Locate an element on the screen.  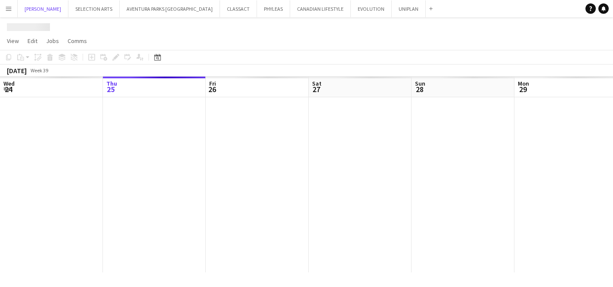
span: 24 is located at coordinates (8, 89).